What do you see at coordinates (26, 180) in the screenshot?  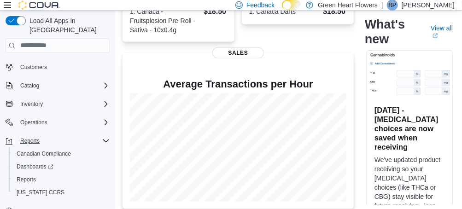 I see `a: Reports` at bounding box center [26, 180].